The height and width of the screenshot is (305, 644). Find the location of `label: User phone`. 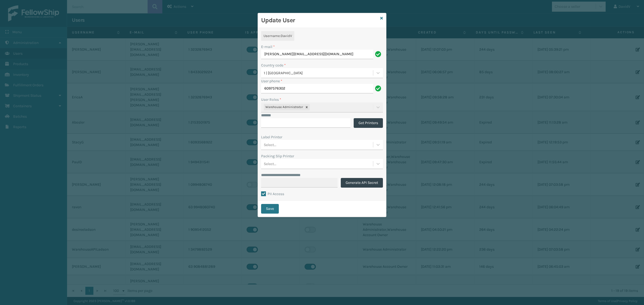

label: User phone is located at coordinates (272, 81).